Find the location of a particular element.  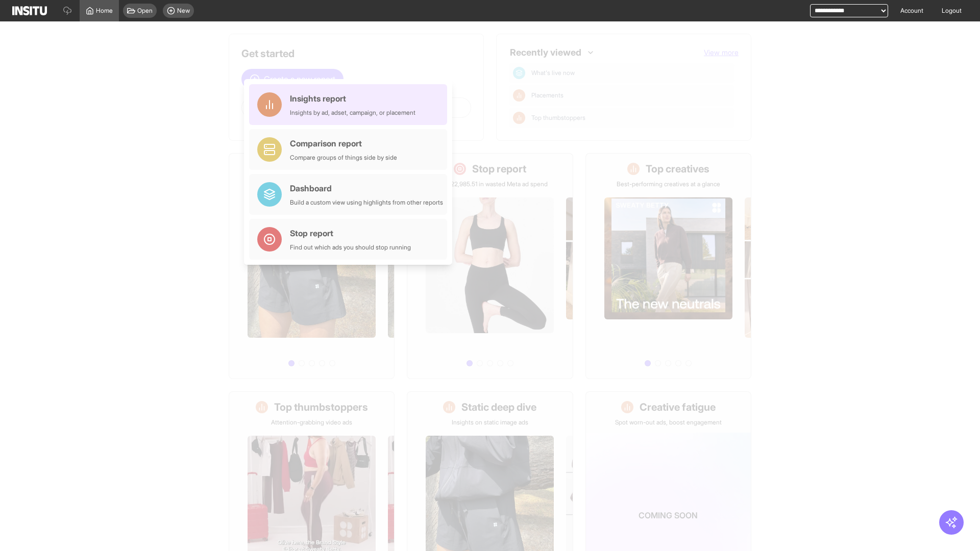

img: Logo is located at coordinates (30, 11).